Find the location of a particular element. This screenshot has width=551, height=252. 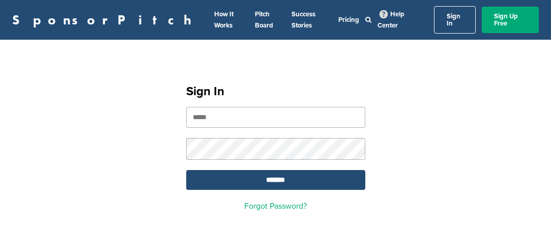

a: Sign In is located at coordinates (454, 20).